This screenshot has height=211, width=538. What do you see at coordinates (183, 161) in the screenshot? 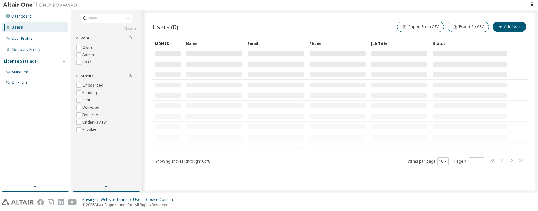
I see `span: Showing entries 1 through 10 of 0` at bounding box center [183, 161].